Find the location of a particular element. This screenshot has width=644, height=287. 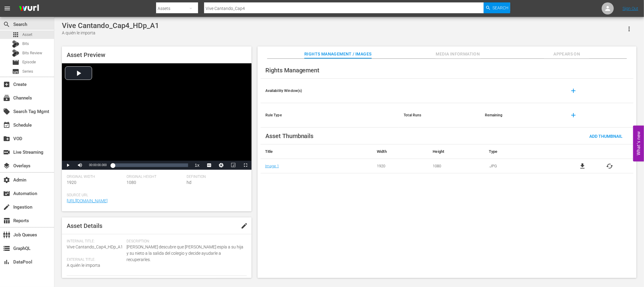

th: Title is located at coordinates (316, 152).